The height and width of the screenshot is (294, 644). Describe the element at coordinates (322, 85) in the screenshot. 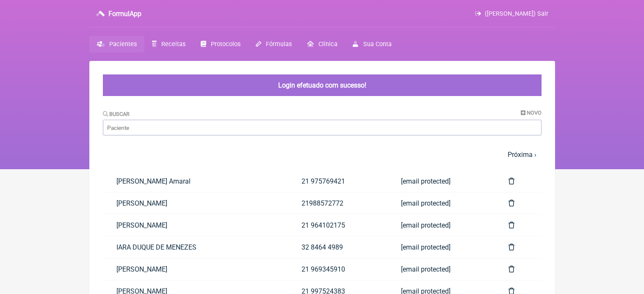

I see `div: Login efetuado com sucesso!` at that location.